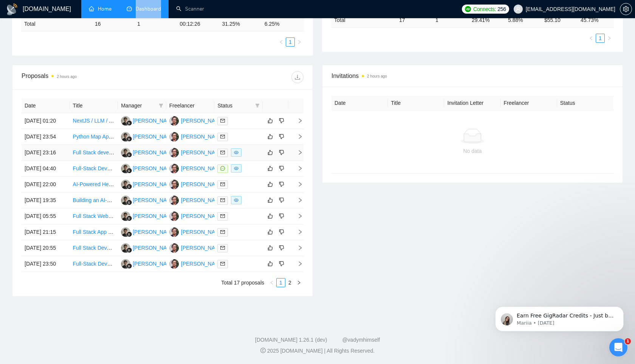 Image resolution: width=635 pixels, height=364 pixels. I want to click on a: NextJS / LLM / Audio Grading Tool, so click(113, 121).